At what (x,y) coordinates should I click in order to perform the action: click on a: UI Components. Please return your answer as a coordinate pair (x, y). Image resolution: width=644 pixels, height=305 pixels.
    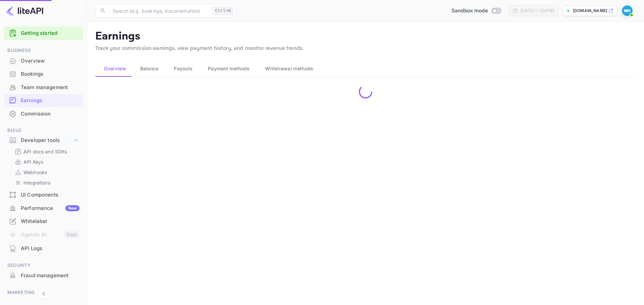
    Looking at the image, I should click on (43, 194).